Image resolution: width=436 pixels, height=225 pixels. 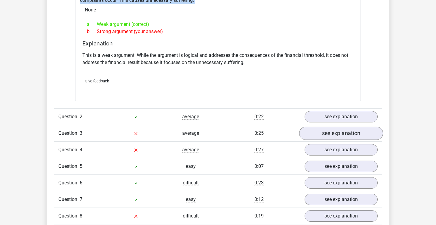 I want to click on span: 2, so click(x=81, y=116).